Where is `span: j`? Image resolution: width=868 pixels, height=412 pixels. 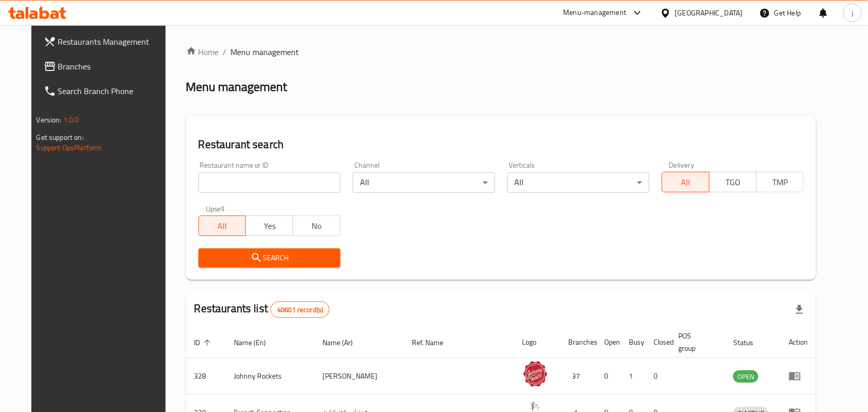
span: j is located at coordinates (852, 13).